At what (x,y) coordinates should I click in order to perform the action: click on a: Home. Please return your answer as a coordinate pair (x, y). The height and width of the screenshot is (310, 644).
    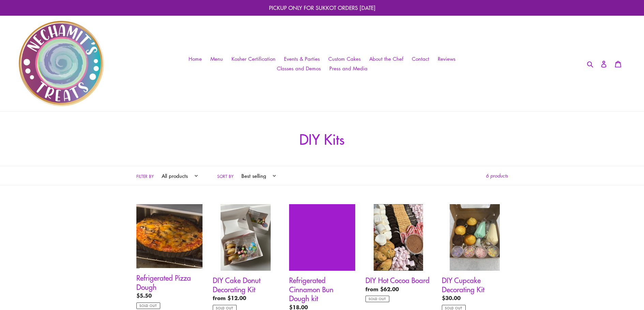
    Looking at the image, I should click on (195, 58).